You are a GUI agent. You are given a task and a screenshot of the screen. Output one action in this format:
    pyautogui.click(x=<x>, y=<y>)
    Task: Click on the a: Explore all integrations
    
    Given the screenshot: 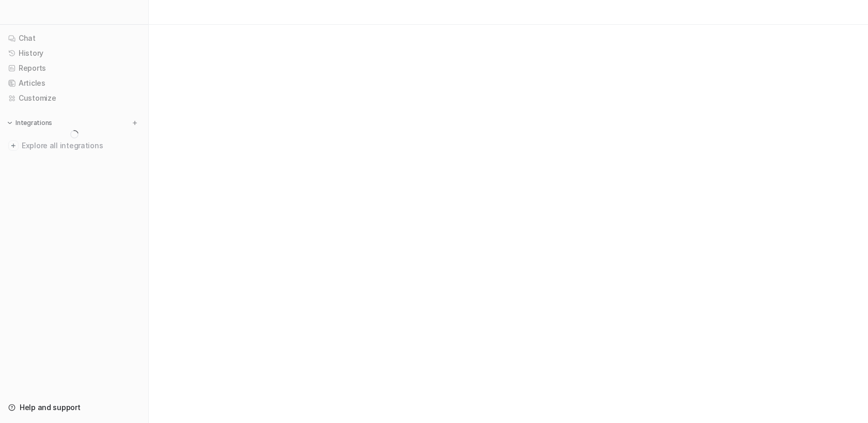 What is the action you would take?
    pyautogui.click(x=74, y=146)
    